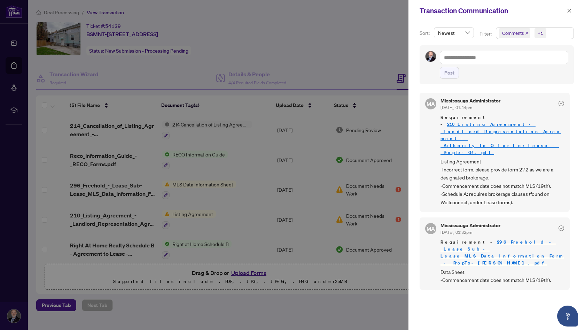 The width and height of the screenshot is (585, 330). What do you see at coordinates (540, 33) in the screenshot?
I see `div: +1` at bounding box center [540, 33].